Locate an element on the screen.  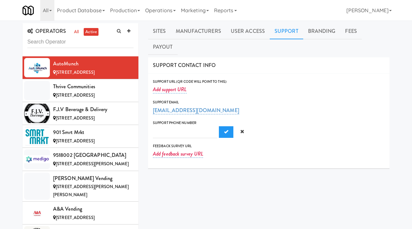
div: Support Email is located at coordinates (269, 102).